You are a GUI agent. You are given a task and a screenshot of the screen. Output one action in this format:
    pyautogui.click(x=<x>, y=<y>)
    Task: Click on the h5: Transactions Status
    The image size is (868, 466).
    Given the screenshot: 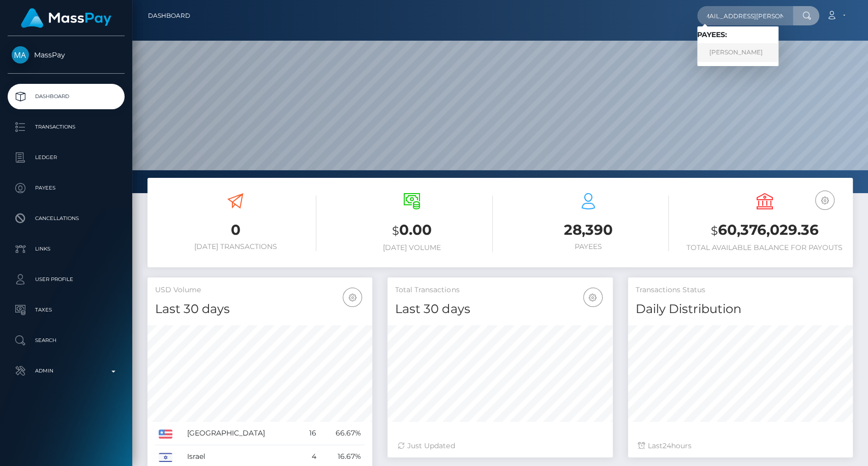 What is the action you would take?
    pyautogui.click(x=740, y=290)
    